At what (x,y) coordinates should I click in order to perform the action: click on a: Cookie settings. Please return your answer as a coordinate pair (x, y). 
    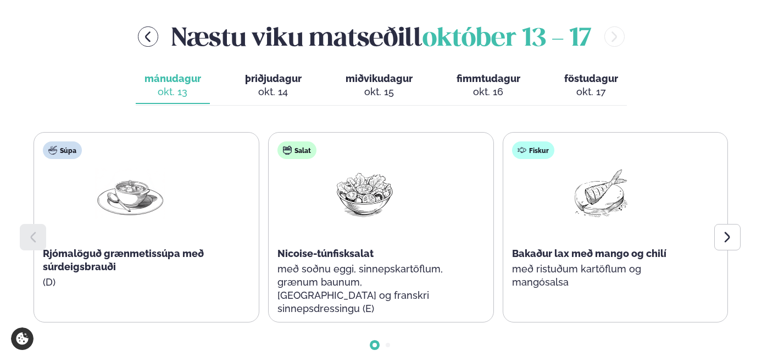
    Looking at the image, I should click on (22, 338).